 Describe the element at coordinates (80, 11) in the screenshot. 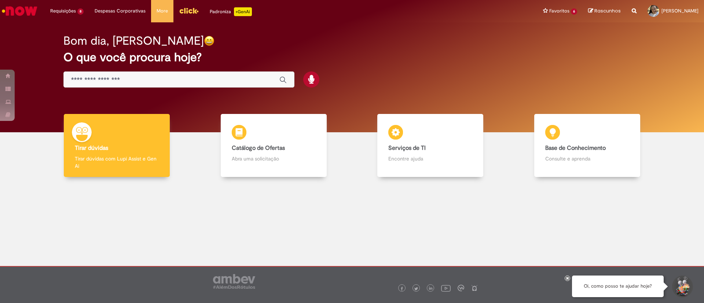

I see `span: 8` at that location.